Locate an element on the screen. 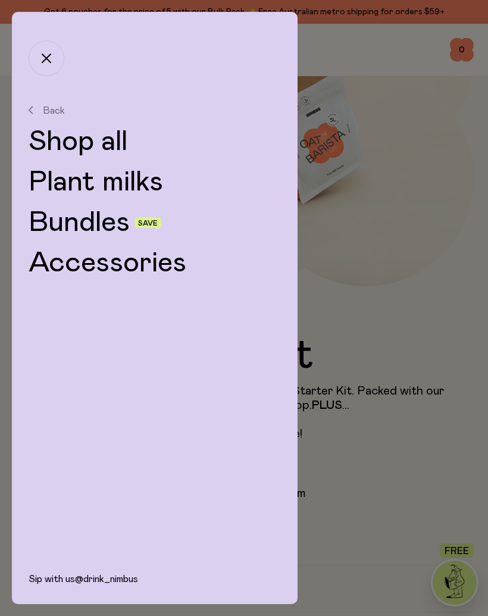  a: Plant milks is located at coordinates (155, 182).